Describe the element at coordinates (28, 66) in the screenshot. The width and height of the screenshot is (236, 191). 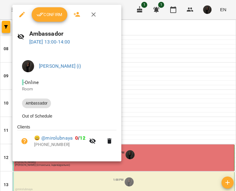
I see `img: 5858c9cbb9d5886a1d49eb89d6c4f7a7.jpg` at that location.